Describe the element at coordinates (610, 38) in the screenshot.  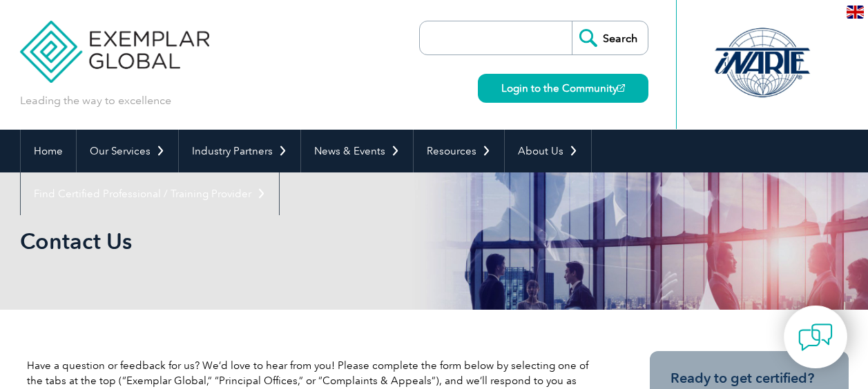
I see `input: Search` at that location.